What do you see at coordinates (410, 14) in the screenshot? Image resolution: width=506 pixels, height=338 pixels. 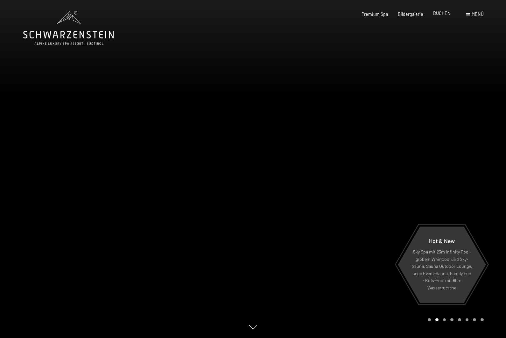 I see `a: Bildergalerie` at bounding box center [410, 14].